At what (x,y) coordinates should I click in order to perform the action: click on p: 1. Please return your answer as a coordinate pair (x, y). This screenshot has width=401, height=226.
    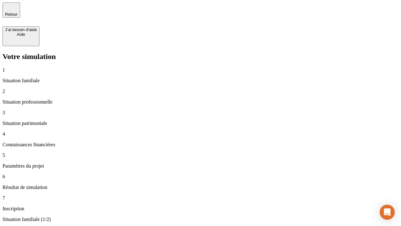
    Looking at the image, I should click on (201, 70).